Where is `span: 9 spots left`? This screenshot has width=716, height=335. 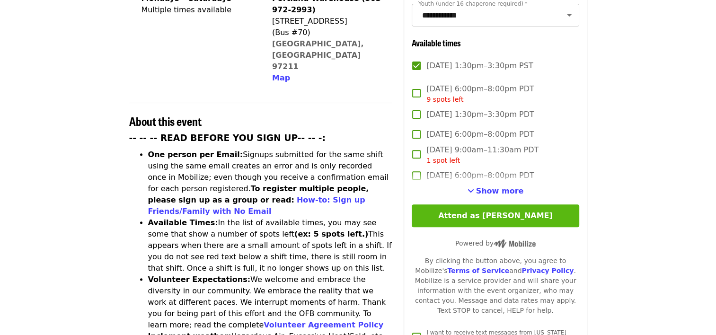 span: 9 spots left is located at coordinates (445, 99).